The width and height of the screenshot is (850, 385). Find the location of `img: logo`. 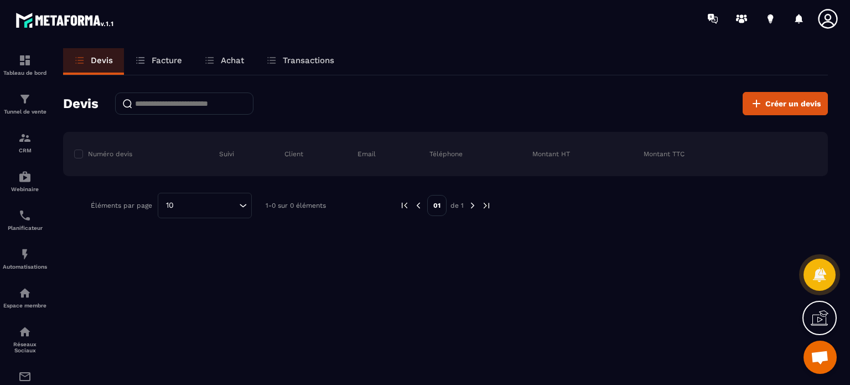

img: logo is located at coordinates (65, 20).